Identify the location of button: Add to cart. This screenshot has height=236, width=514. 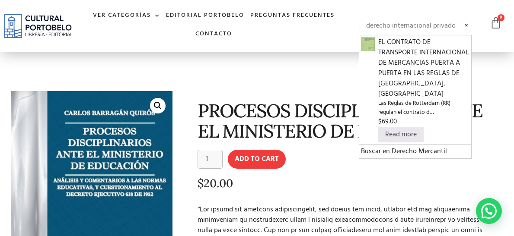
(257, 159).